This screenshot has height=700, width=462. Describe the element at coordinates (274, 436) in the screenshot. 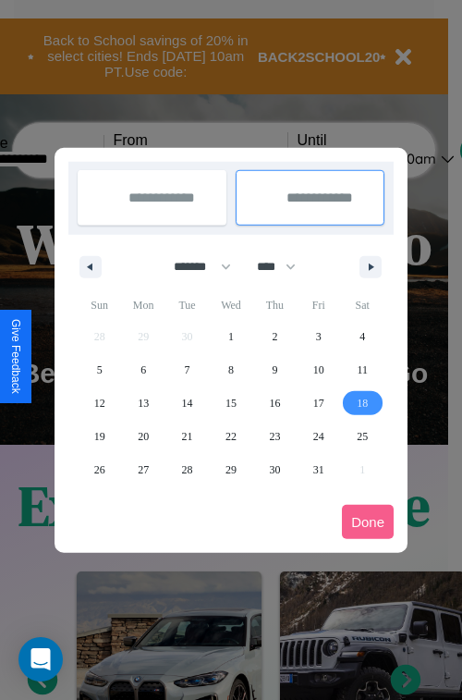

I see `button: 23` at that location.